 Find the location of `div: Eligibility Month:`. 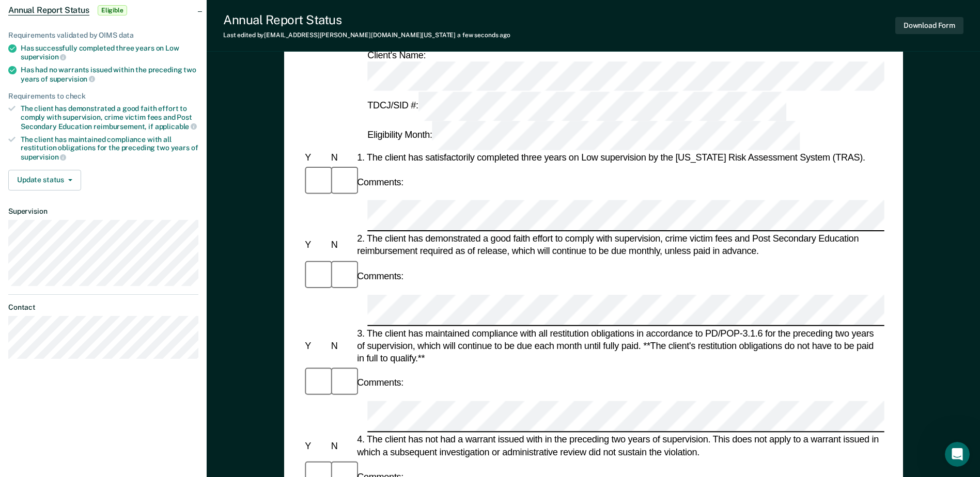

div: Eligibility Month: is located at coordinates (583, 136).